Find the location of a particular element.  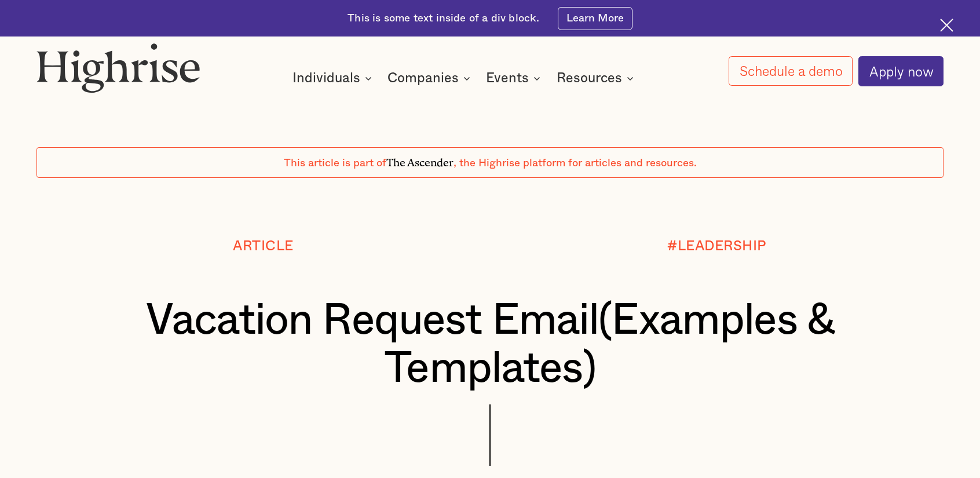

span: The Ascender is located at coordinates (420, 160).